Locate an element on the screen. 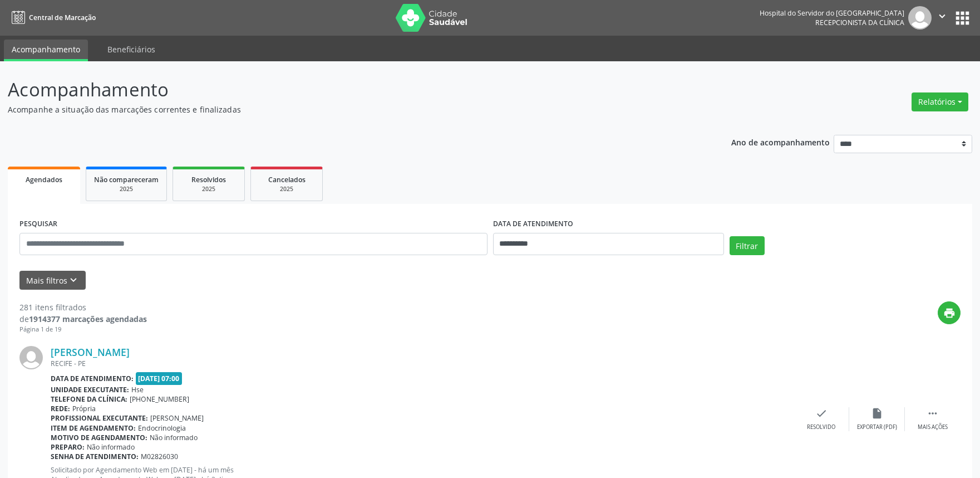 The height and width of the screenshot is (478, 980). i: keyboard_arrow_down is located at coordinates (73, 280).